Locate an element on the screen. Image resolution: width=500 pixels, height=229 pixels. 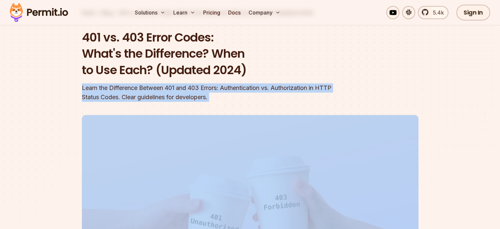
span: 5.4k is located at coordinates (436, 12).